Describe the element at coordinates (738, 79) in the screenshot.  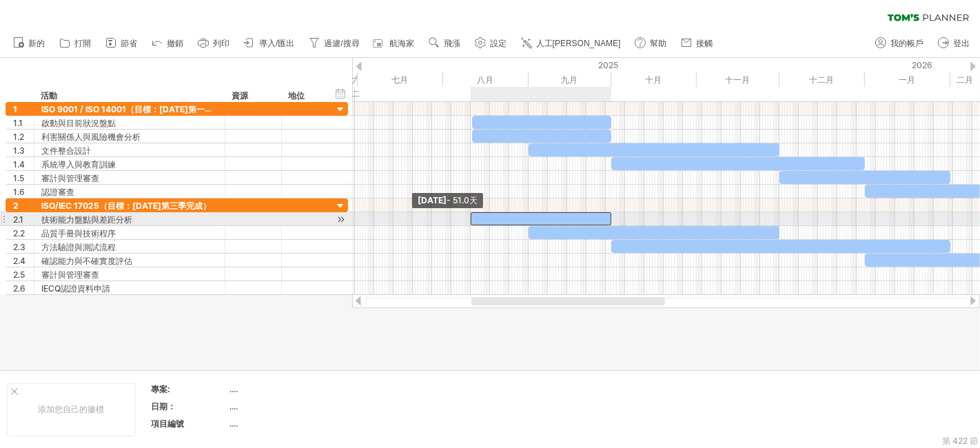
I see `font: 十一月` at that location.